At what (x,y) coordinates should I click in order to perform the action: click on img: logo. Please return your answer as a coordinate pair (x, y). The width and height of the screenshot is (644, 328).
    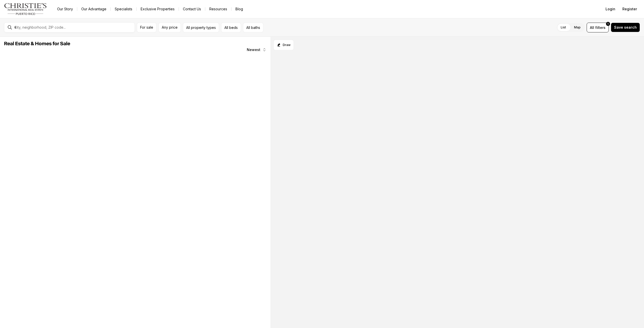
    Looking at the image, I should click on (26, 9).